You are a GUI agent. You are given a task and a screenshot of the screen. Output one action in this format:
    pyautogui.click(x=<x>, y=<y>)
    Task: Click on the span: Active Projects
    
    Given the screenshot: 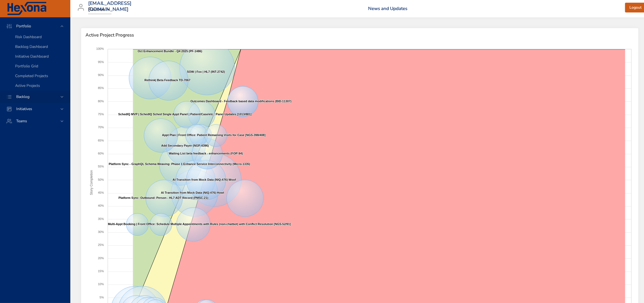 What is the action you would take?
    pyautogui.click(x=28, y=85)
    